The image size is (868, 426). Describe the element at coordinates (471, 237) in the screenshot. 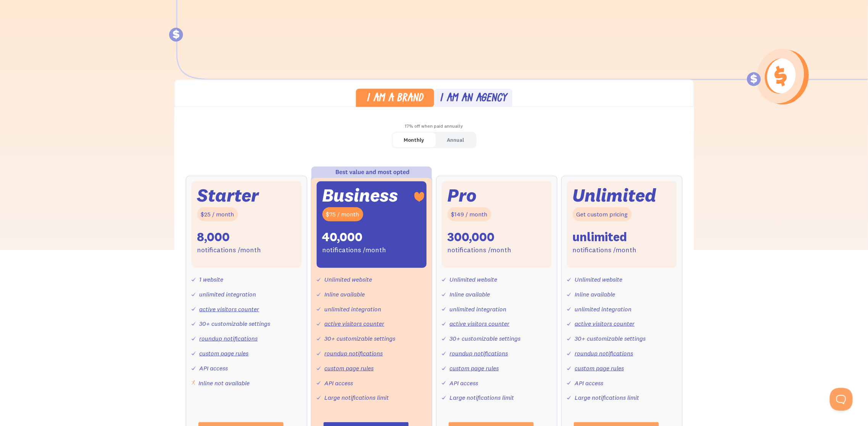

I see `div: 300,000` at that location.